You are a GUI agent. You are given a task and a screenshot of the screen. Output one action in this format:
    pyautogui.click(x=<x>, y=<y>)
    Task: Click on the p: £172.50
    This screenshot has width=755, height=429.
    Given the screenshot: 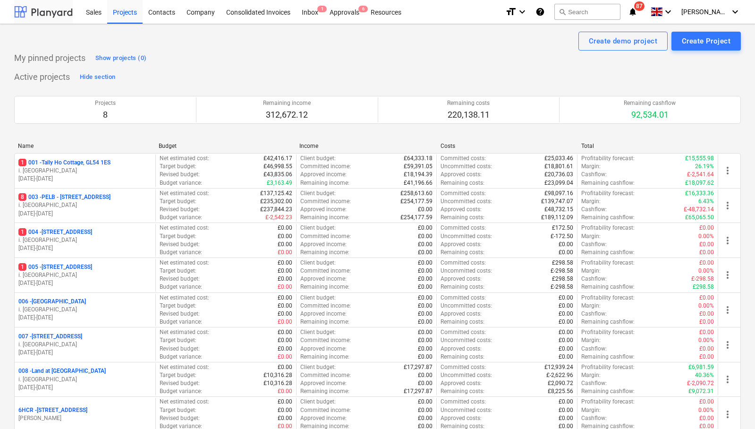 What is the action you would take?
    pyautogui.click(x=562, y=228)
    